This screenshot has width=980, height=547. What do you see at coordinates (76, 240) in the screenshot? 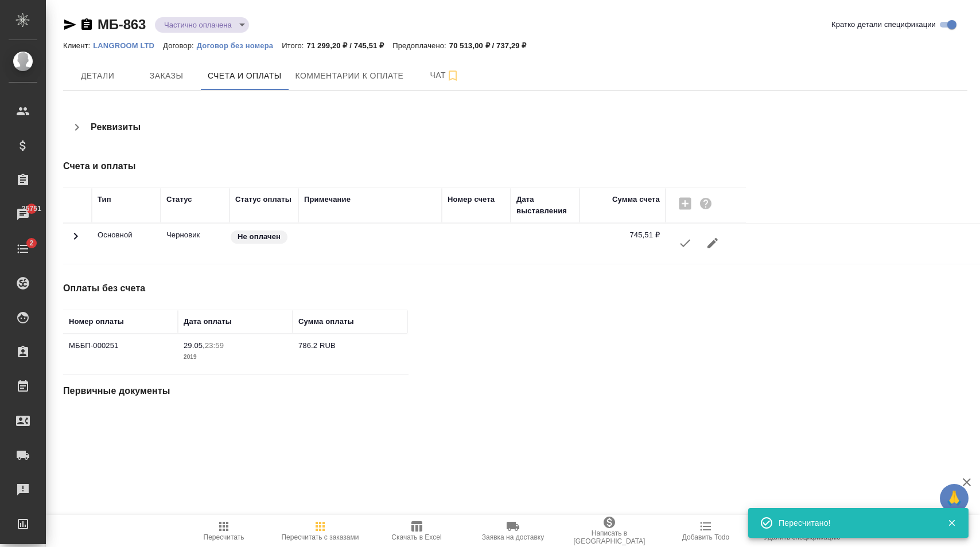
I see `span: Toggle Row Expanded` at bounding box center [76, 240].